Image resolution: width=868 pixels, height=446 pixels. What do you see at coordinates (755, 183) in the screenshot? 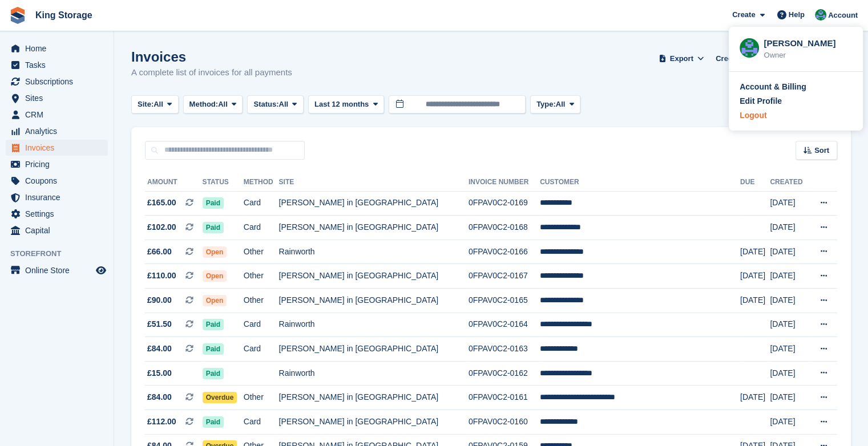
I see `th: Due` at bounding box center [755, 183].